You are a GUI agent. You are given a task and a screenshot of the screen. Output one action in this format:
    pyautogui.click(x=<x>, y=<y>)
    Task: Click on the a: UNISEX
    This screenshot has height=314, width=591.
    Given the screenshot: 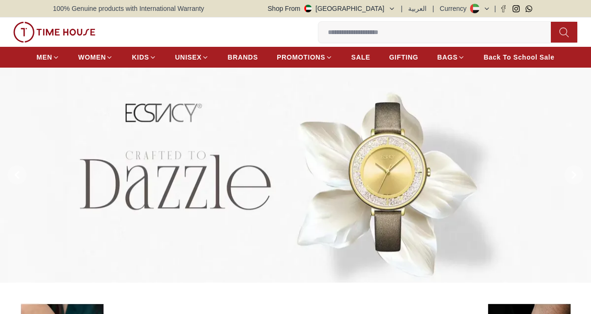 What is the action you would take?
    pyautogui.click(x=192, y=57)
    